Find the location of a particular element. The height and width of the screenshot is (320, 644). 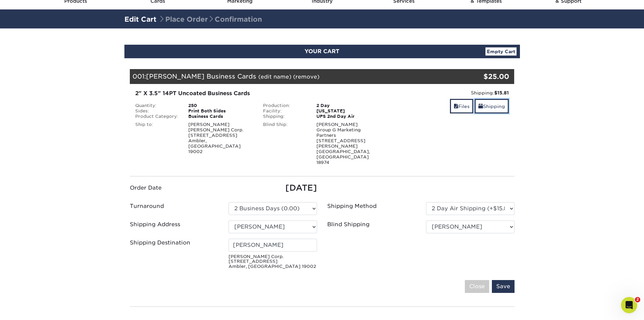

div: Facility: is located at coordinates (285, 111).